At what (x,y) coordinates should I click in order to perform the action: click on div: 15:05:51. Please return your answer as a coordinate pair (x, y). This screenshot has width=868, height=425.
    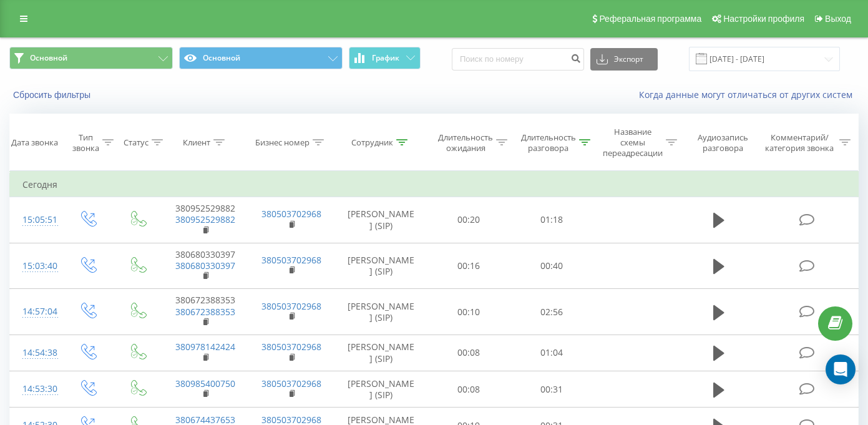
    Looking at the image, I should click on (36, 220).